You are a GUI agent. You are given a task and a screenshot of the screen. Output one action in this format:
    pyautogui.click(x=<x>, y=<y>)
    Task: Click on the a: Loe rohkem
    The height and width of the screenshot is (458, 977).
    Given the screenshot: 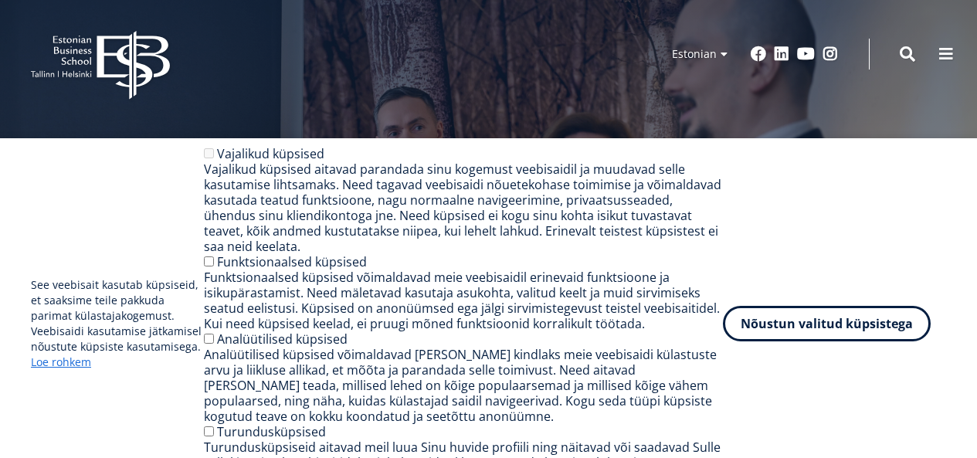 What is the action you would take?
    pyautogui.click(x=61, y=362)
    